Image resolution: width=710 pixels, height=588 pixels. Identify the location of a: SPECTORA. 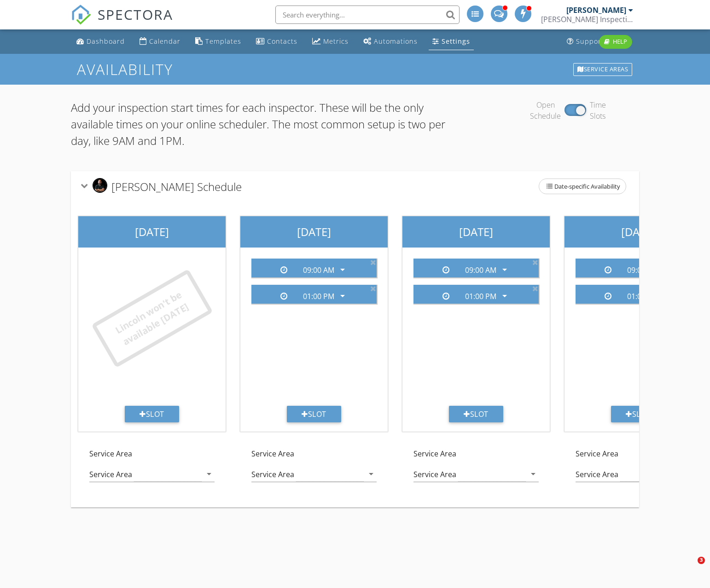
(122, 22).